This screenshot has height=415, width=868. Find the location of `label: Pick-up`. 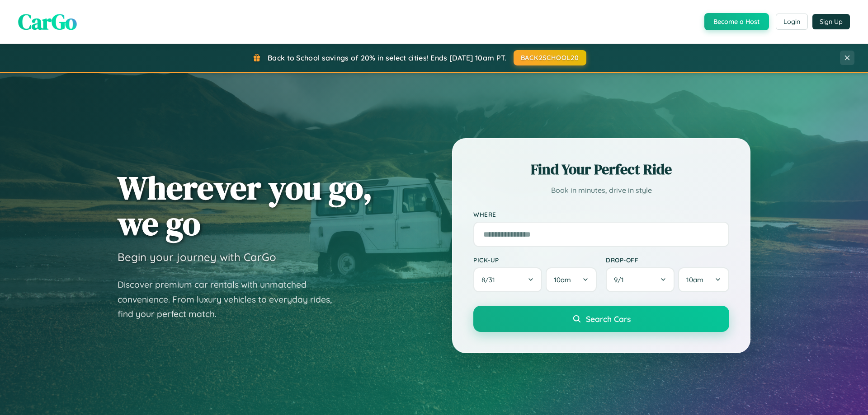

label: Pick-up is located at coordinates (535, 260).